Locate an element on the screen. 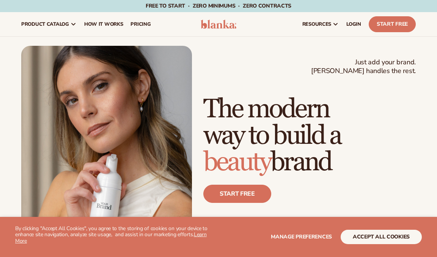 This screenshot has height=257, width=437. span: product catalog is located at coordinates (45, 24).